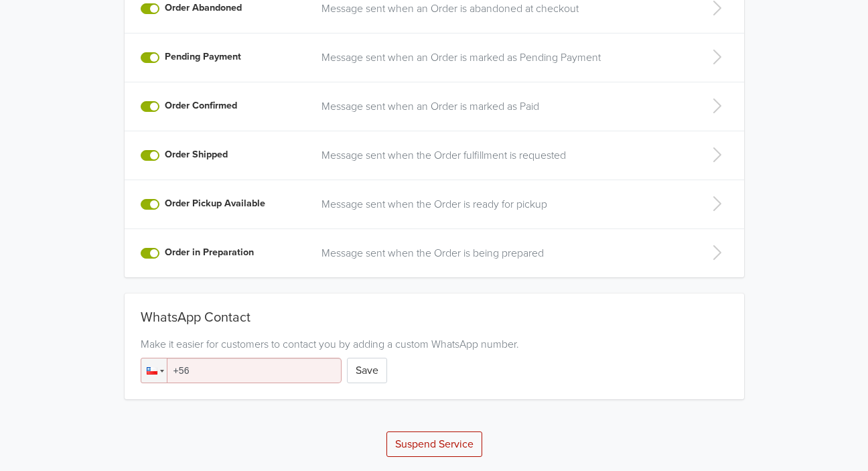 This screenshot has width=868, height=471. What do you see at coordinates (501, 155) in the screenshot?
I see `a: Message sent when the Order fulfillment is requested` at bounding box center [501, 155].